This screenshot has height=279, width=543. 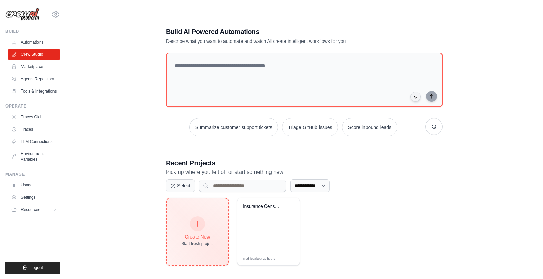 What do you see at coordinates (280, 41) in the screenshot?
I see `p: Describe what you want to automate and watch AI create intelligent workflows for you` at bounding box center [280, 41].